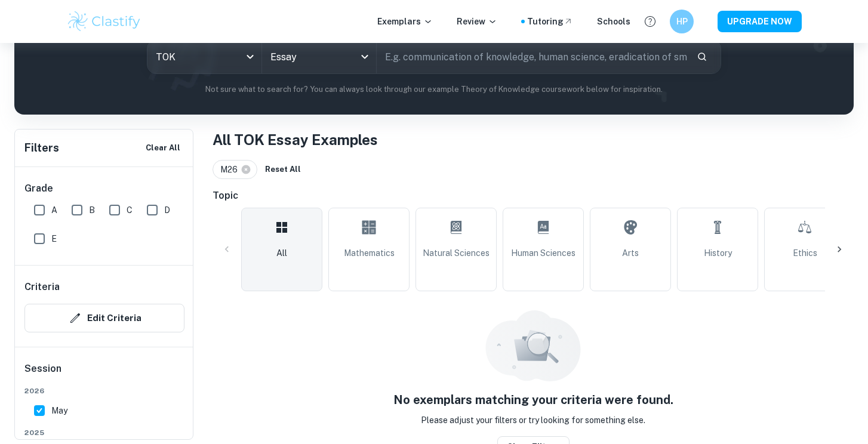  Describe the element at coordinates (531, 57) in the screenshot. I see `input: E.g. communication of knowledge, human science, eradication of smallpox...` at that location.